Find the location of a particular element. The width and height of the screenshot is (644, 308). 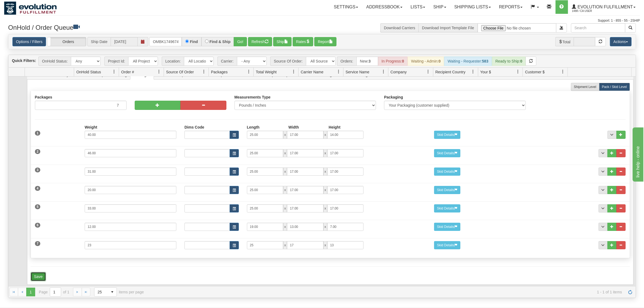

span: Evolution Fulfillment is located at coordinates (604, 7).